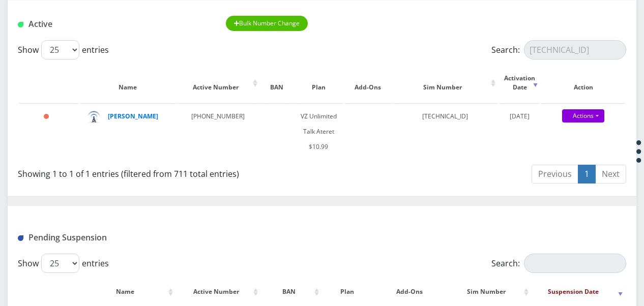 This screenshot has width=644, height=306. What do you see at coordinates (318, 83) in the screenshot?
I see `th: Plan` at bounding box center [318, 83].